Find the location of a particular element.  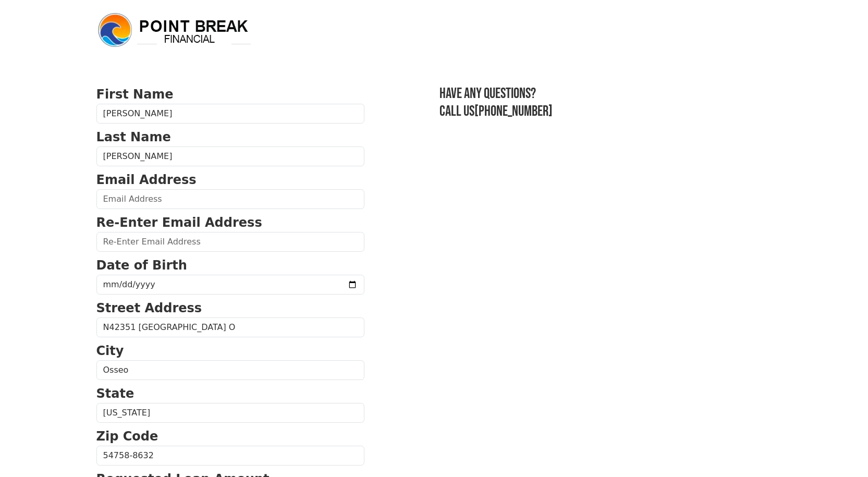

input: City is located at coordinates (230, 370).